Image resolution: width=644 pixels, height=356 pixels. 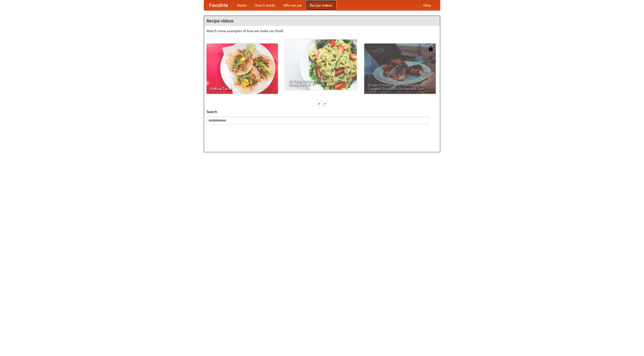 What do you see at coordinates (427, 5) in the screenshot?
I see `a: Help` at bounding box center [427, 5].